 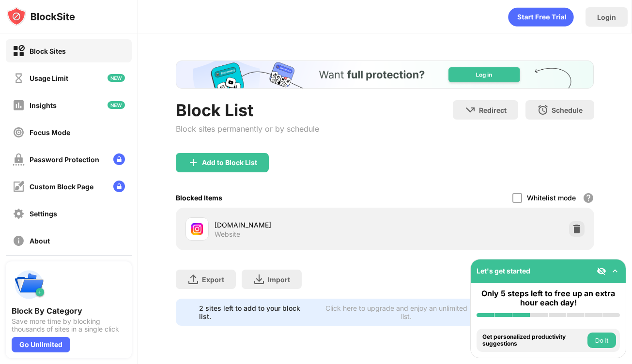 I want to click on img: customize-block-page-off.svg, so click(x=18, y=186).